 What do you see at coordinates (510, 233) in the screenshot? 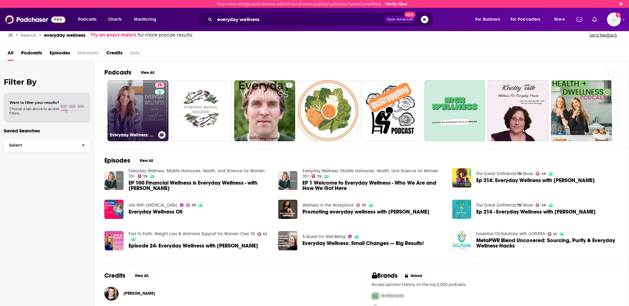
I see `a: Essential Oil Solutions with dōTERRA` at bounding box center [510, 233].